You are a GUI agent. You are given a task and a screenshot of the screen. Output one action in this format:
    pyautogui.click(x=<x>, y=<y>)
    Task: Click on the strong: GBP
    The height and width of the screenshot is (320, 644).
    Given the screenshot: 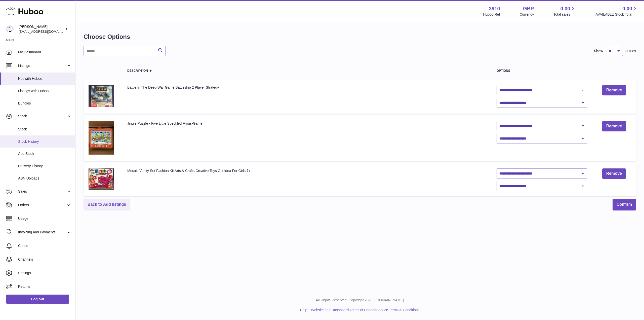 What is the action you would take?
    pyautogui.click(x=528, y=9)
    